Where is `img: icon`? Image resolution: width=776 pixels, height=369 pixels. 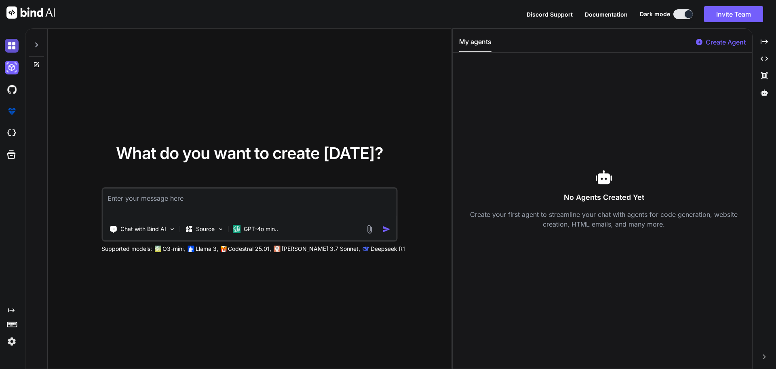
img: icon is located at coordinates (386, 229).